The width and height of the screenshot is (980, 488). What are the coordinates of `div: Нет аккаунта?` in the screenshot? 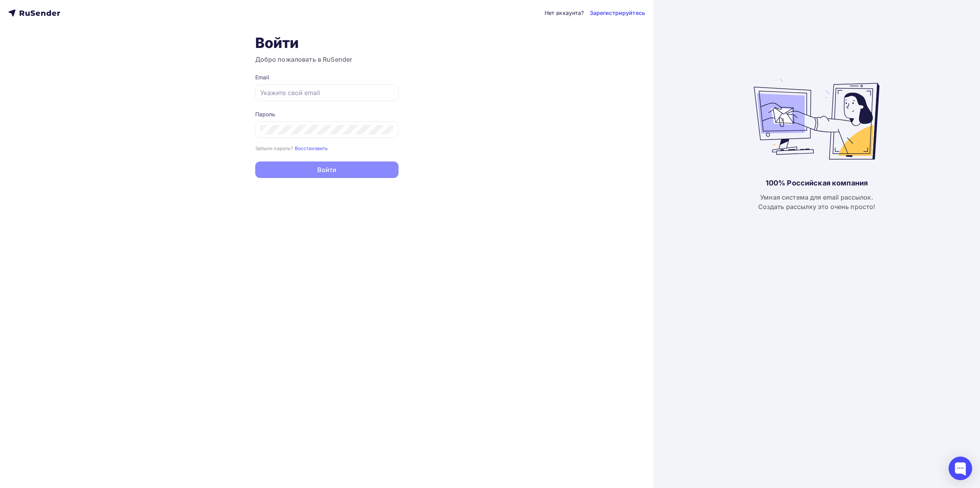 It's located at (564, 13).